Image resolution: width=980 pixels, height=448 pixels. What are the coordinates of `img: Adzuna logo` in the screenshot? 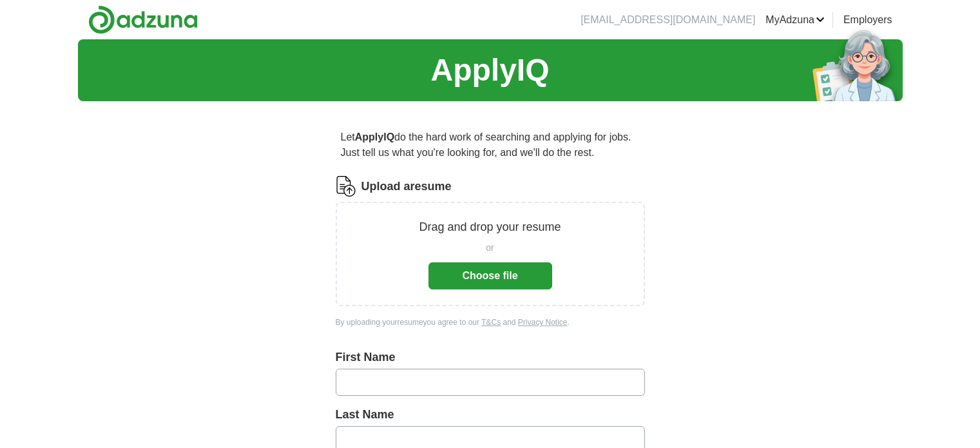 It's located at (143, 19).